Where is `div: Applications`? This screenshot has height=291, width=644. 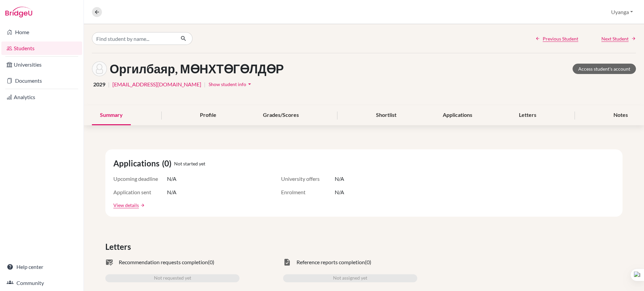
div: Applications is located at coordinates (457, 116).